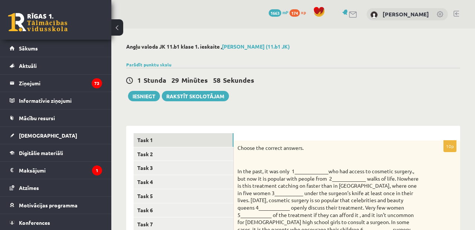 The image size is (475, 230). What do you see at coordinates (217, 80) in the screenshot?
I see `span: 58` at bounding box center [217, 80].